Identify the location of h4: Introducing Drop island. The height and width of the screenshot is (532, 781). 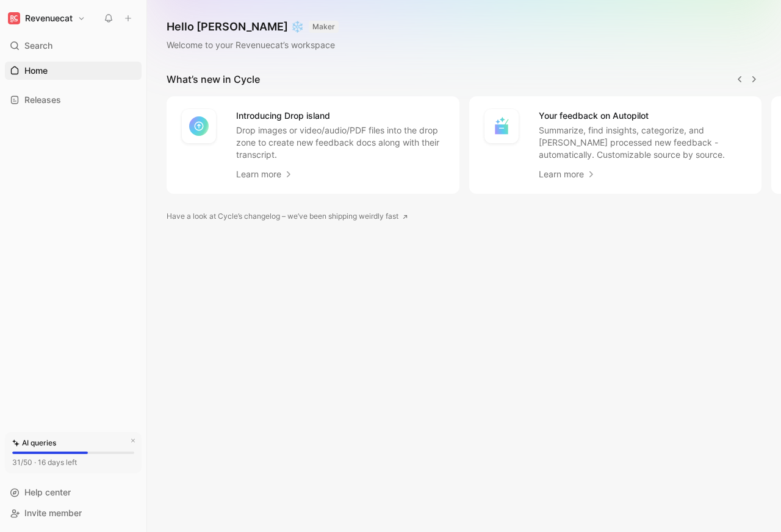
(340, 116).